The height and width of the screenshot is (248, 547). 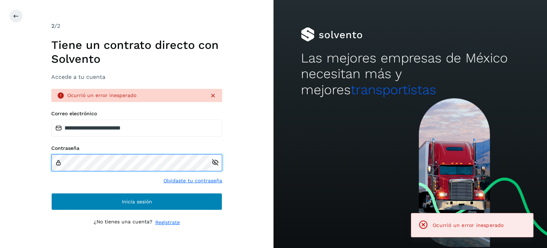 I want to click on p: ¿No tienes una cuenta?, so click(x=123, y=222).